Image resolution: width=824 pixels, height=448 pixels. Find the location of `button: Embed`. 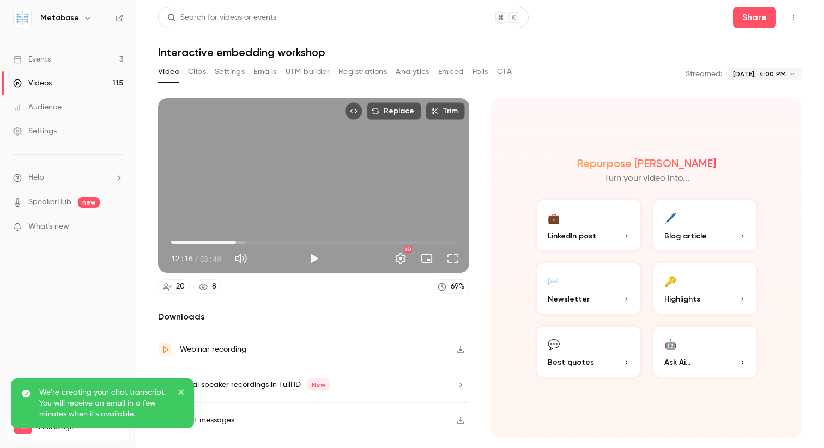

button: Embed is located at coordinates (451, 72).